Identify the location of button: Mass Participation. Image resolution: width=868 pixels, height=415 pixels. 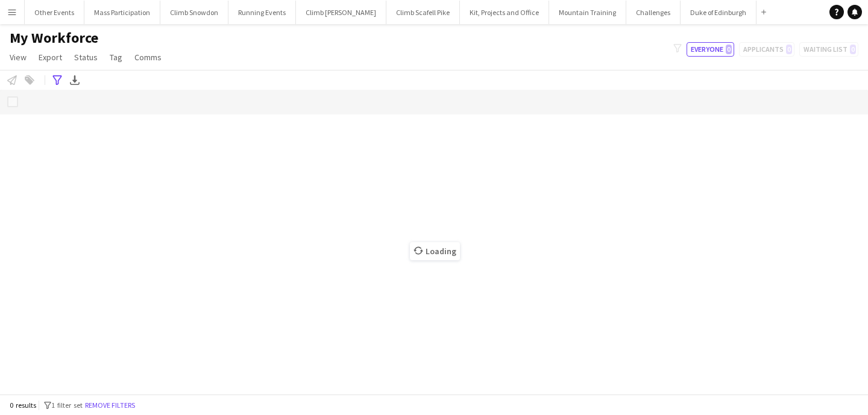
(122, 12).